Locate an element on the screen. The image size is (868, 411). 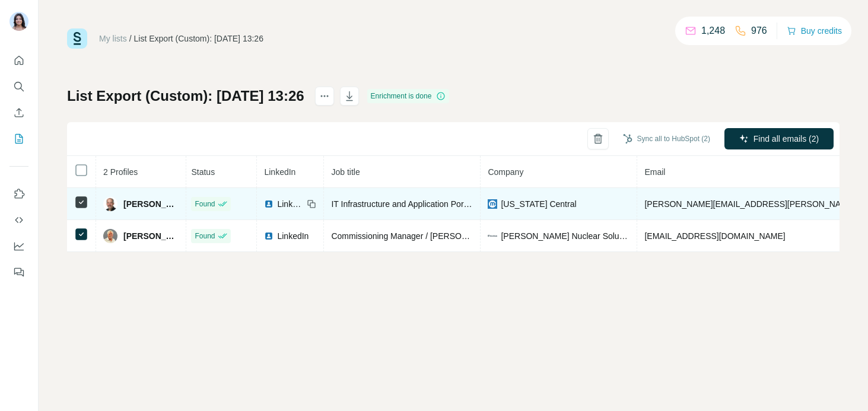
button: Sync all to HubSpot (2) is located at coordinates (666, 138).